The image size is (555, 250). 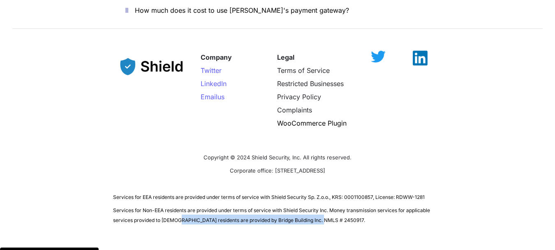 I want to click on a: Emailus, so click(x=213, y=97).